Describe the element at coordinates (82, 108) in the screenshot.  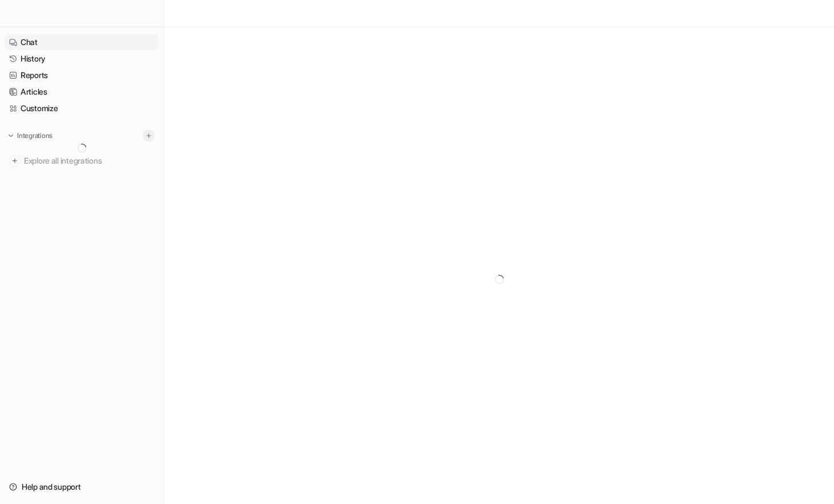
I see `a: Customize` at that location.